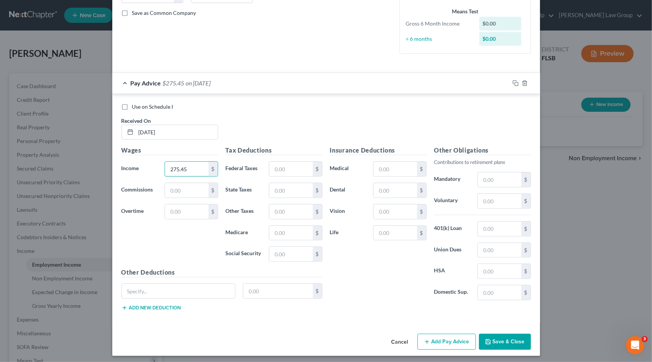 The height and width of the screenshot is (362, 652). Describe the element at coordinates (244, 254) in the screenshot. I see `label: Social Security` at that location.